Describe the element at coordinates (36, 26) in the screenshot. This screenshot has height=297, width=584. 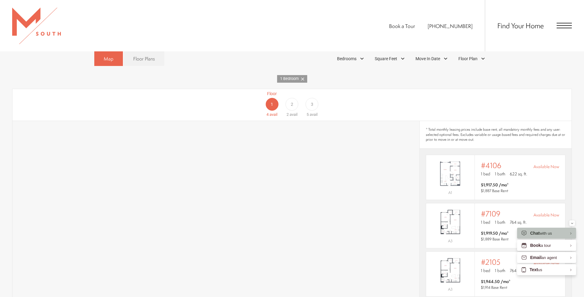
I see `img: MSouth` at that location.